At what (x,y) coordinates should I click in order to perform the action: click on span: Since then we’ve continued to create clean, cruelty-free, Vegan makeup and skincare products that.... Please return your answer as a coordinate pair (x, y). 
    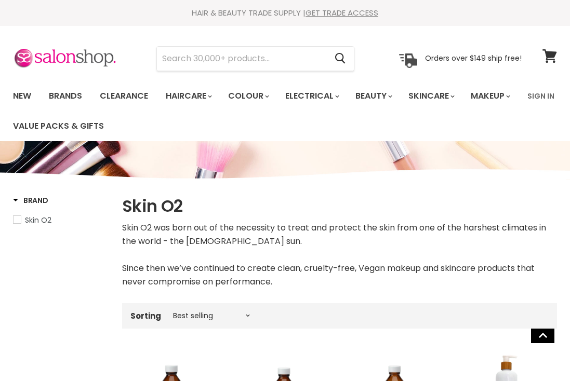
    Looking at the image, I should click on (328, 275).